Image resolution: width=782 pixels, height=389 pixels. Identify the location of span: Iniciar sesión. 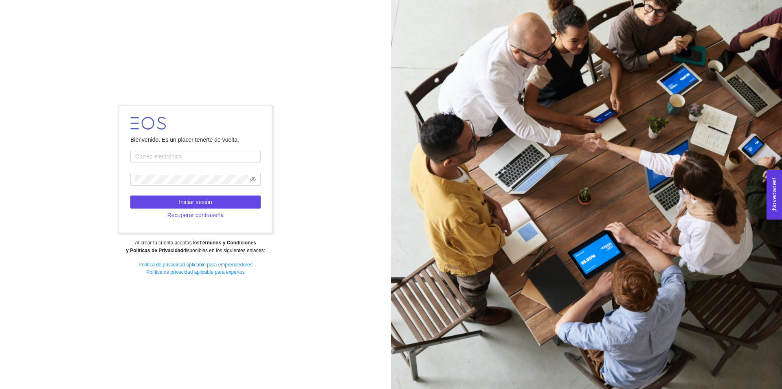
(196, 202).